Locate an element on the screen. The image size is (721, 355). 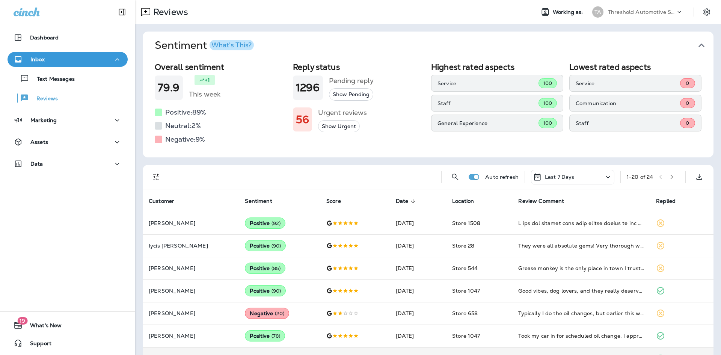
span: What's New is located at coordinates (42, 327).